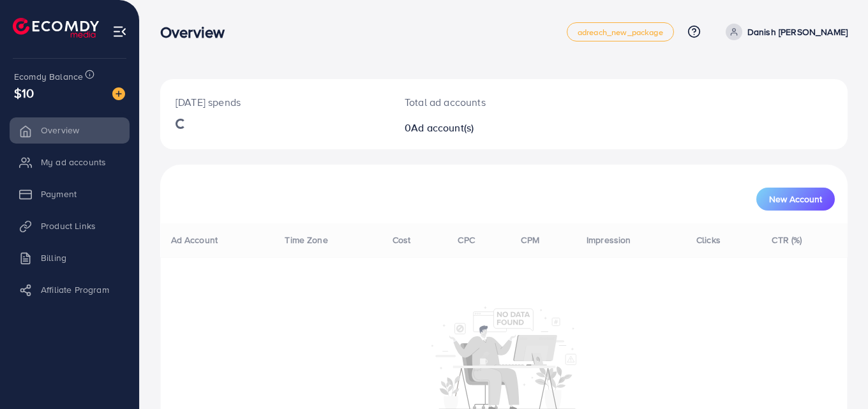  Describe the element at coordinates (120, 31) in the screenshot. I see `img: menu` at that location.